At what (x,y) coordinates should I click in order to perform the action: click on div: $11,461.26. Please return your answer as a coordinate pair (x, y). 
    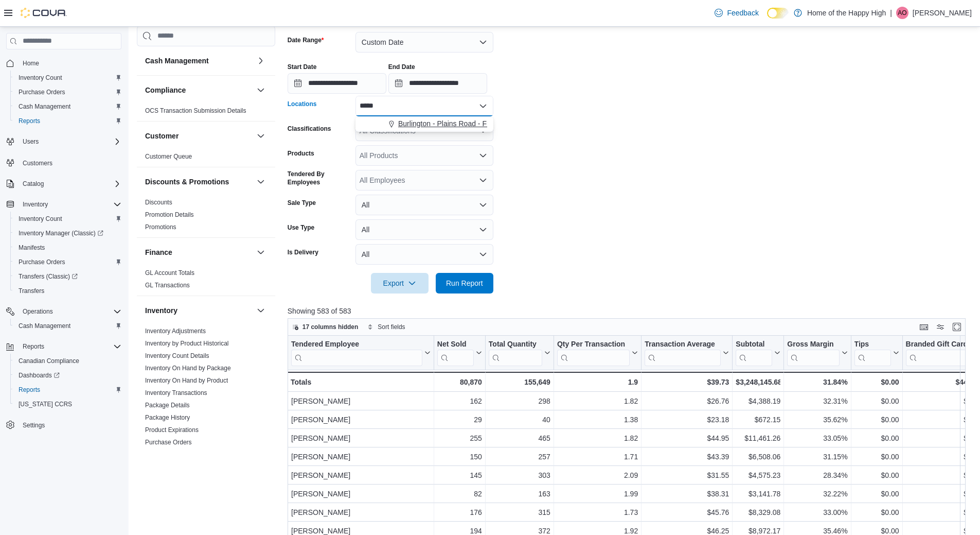
    Looking at the image, I should click on (758, 438).